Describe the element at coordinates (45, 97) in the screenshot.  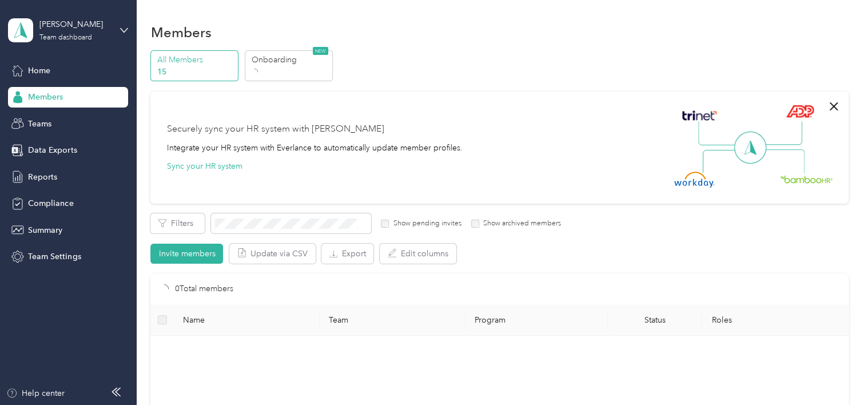
I see `span: Members` at that location.